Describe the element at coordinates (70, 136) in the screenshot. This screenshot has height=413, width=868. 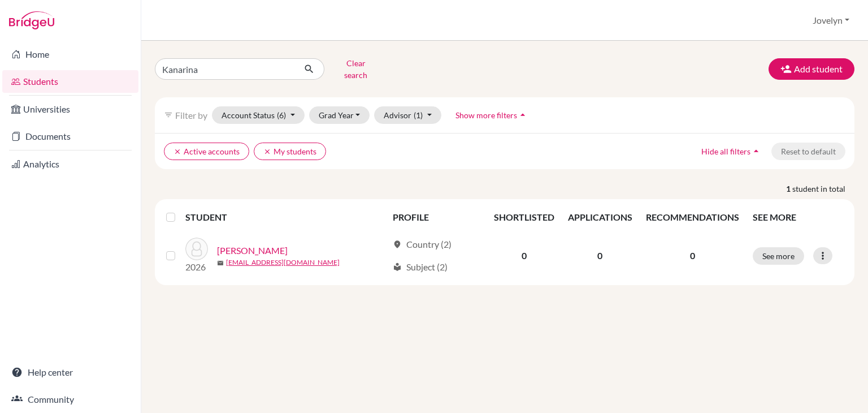
I see `a: Documents` at that location.